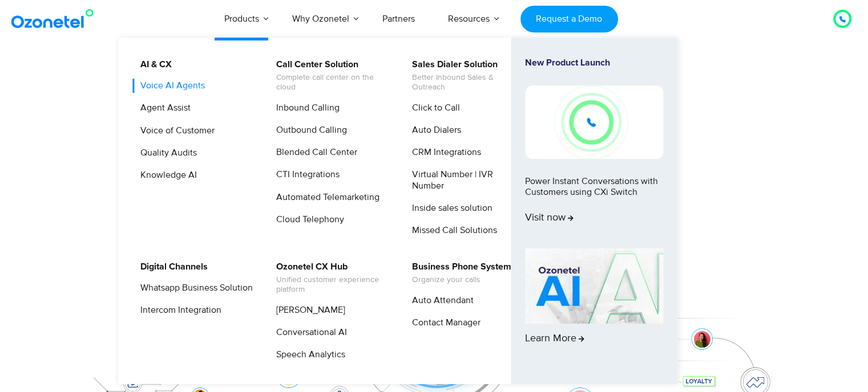  Describe the element at coordinates (459, 273) in the screenshot. I see `a: Business Phone SystemOrganize your calls` at that location.